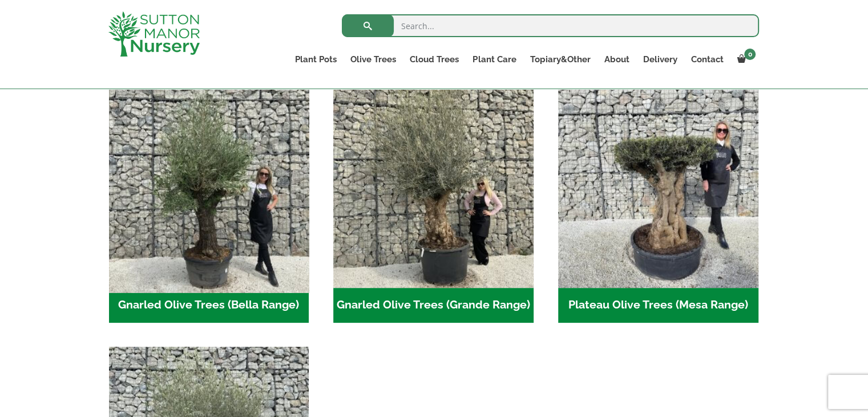  What do you see at coordinates (560, 59) in the screenshot?
I see `a: Topiary&Other` at bounding box center [560, 59].